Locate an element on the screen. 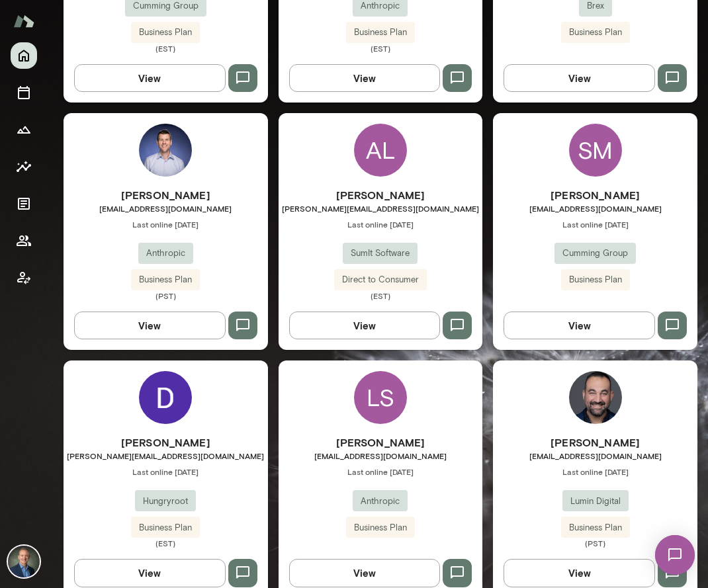  span: Cumming Group is located at coordinates (594, 254).